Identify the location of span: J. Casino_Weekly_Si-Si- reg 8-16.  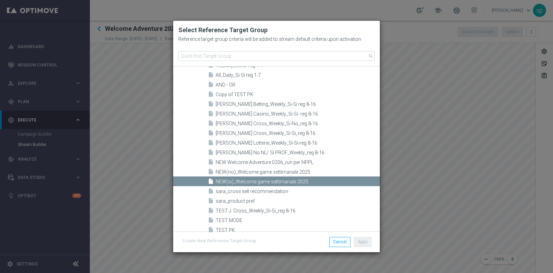
(298, 114).